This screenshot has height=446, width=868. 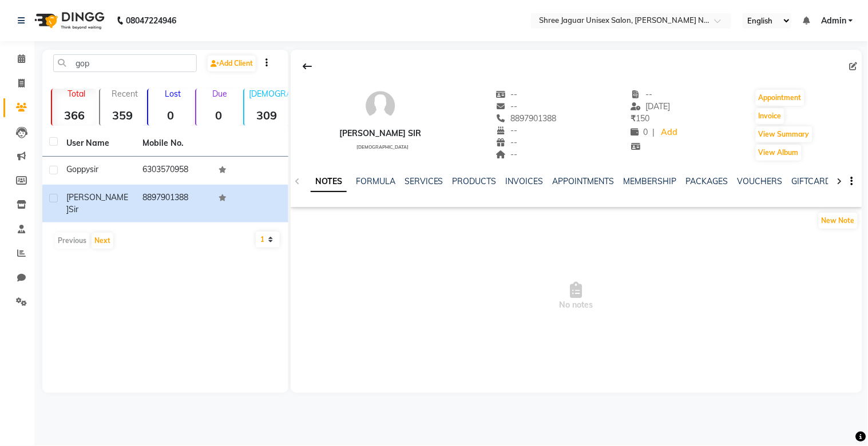 What do you see at coordinates (424, 182) in the screenshot?
I see `a: SERVICES` at bounding box center [424, 182].